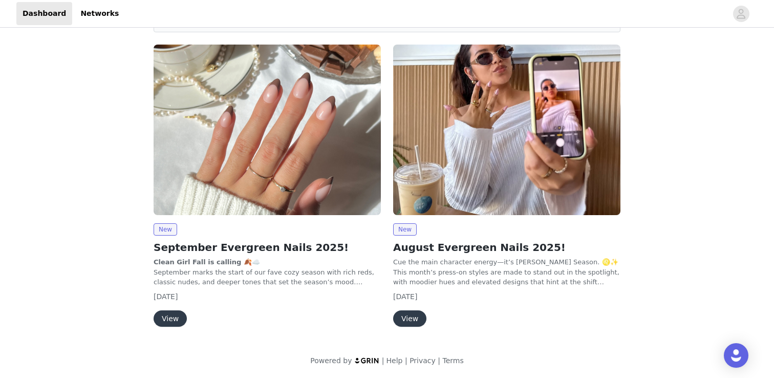  What do you see at coordinates (367, 360) in the screenshot?
I see `img: logo` at bounding box center [367, 360].